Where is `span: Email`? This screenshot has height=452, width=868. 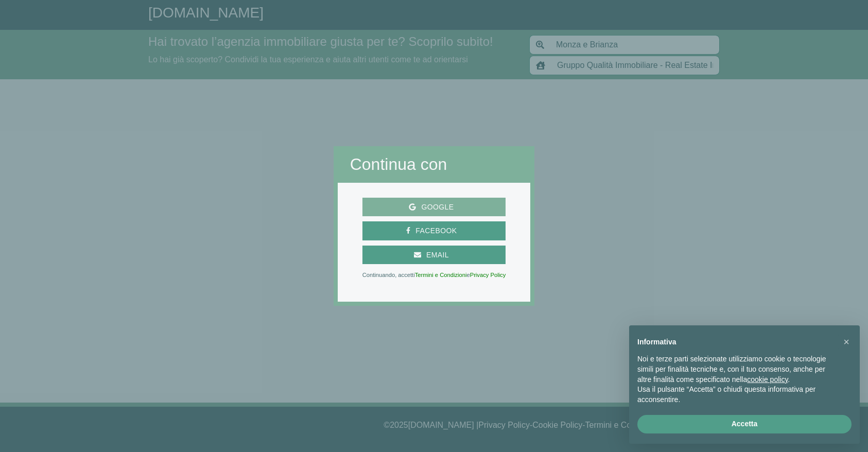 span: Email is located at coordinates (438, 255).